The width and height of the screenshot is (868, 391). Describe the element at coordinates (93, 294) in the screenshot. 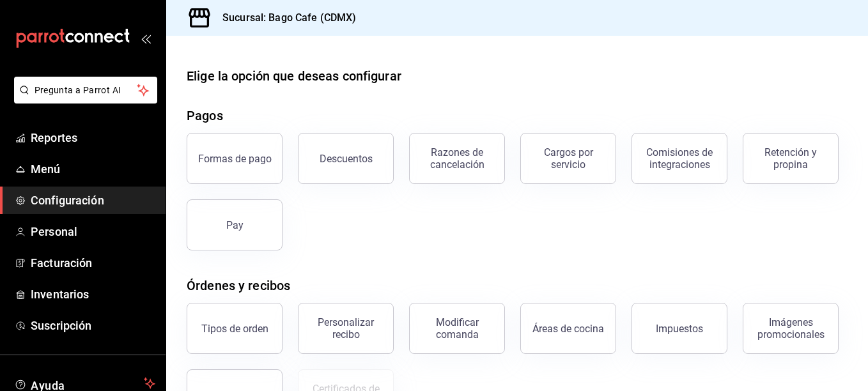

I see `span: Inventarios` at that location.